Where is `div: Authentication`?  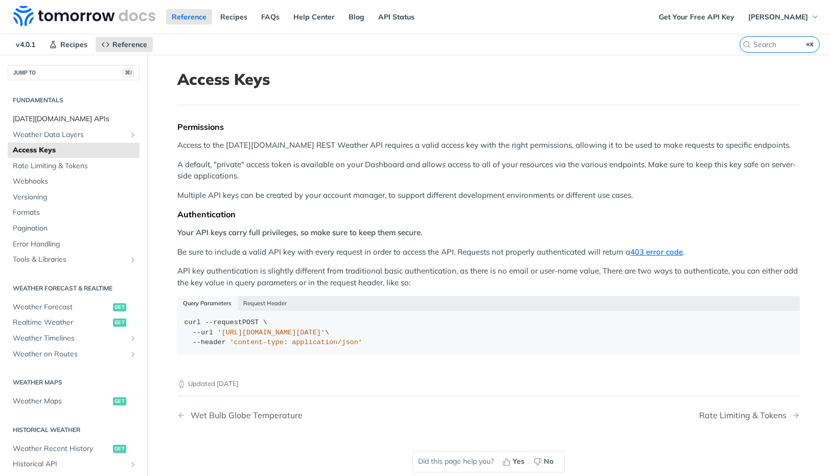 div: Authentication is located at coordinates (489, 214).